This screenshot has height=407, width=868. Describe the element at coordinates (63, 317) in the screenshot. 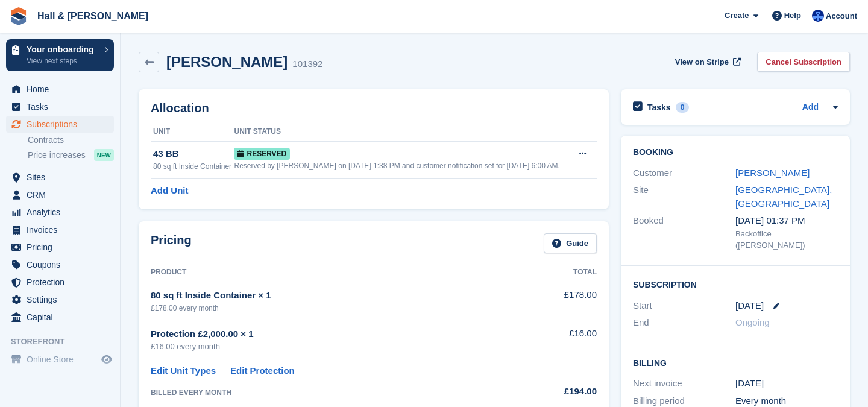

I see `span: Capital` at that location.